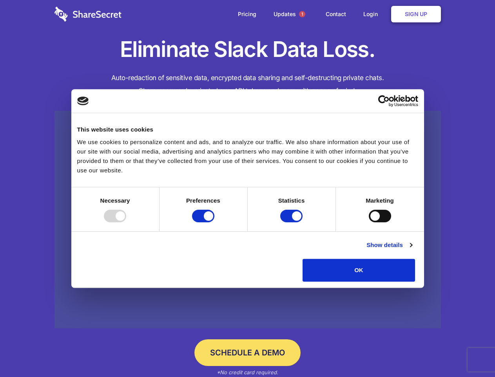 The image size is (495, 377). What do you see at coordinates (248, 156) in the screenshot?
I see `div: We use cookies to personalize content and ads, and to analyze our traffic. We also share informat...` at bounding box center [248, 156].